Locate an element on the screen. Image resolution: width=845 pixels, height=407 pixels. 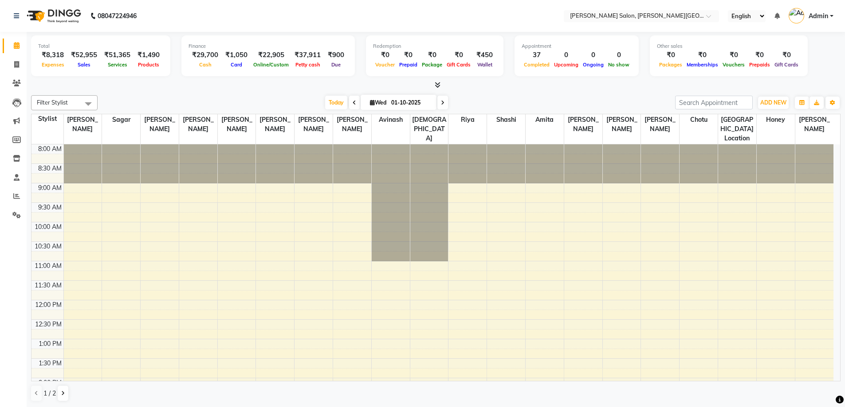
span: Wallet is located at coordinates (485, 65).